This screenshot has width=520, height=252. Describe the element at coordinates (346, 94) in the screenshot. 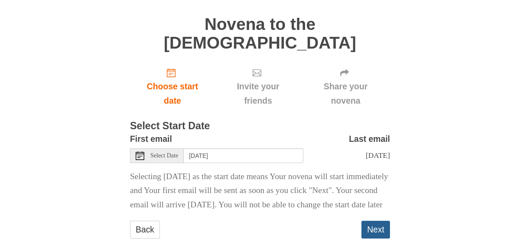

I see `span: Share your novena` at that location.